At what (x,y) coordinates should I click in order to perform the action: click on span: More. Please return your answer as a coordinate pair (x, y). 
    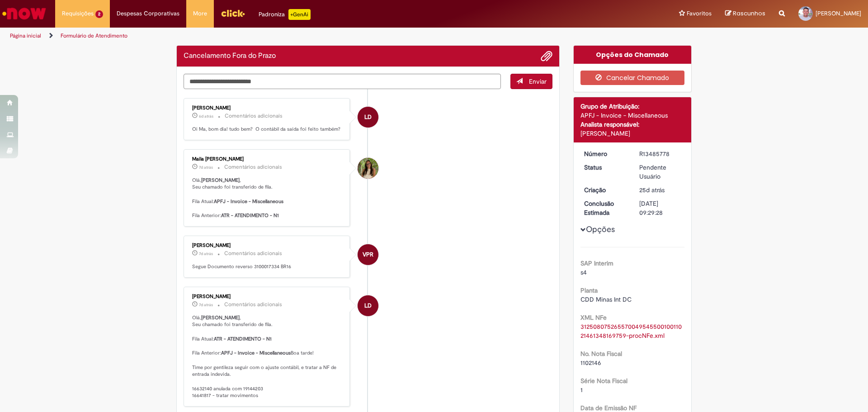
    Looking at the image, I should click on (200, 14).